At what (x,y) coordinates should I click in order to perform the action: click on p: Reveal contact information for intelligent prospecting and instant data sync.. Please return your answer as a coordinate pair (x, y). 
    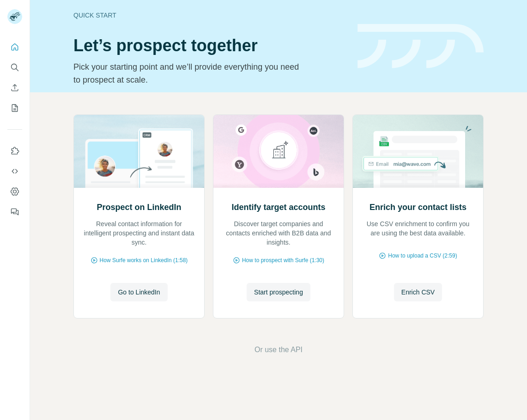
    Looking at the image, I should click on (139, 233).